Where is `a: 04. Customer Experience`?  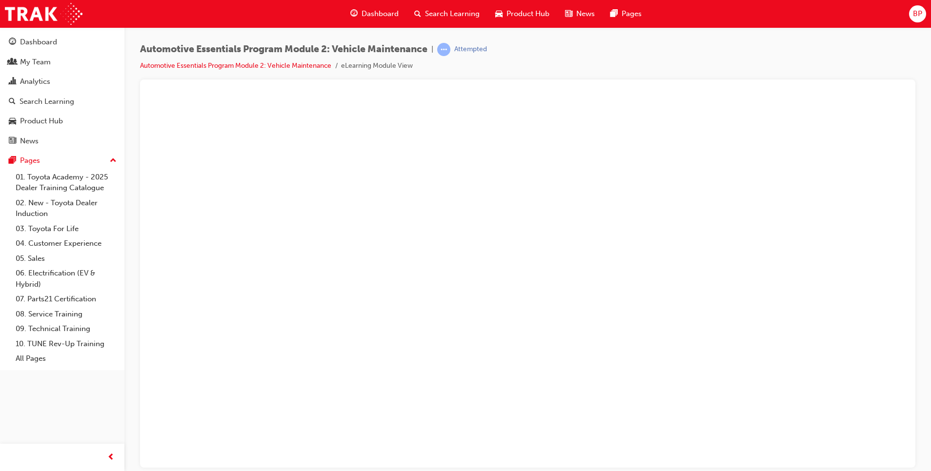 a: 04. Customer Experience is located at coordinates (66, 244).